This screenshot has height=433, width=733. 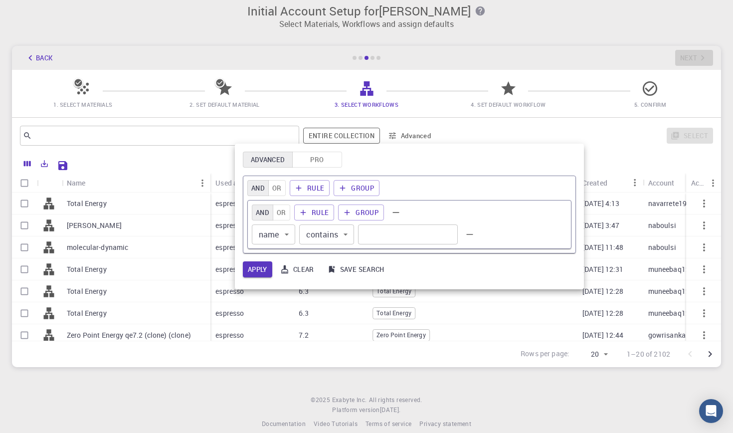 I want to click on div: Platform, so click(x=292, y=159).